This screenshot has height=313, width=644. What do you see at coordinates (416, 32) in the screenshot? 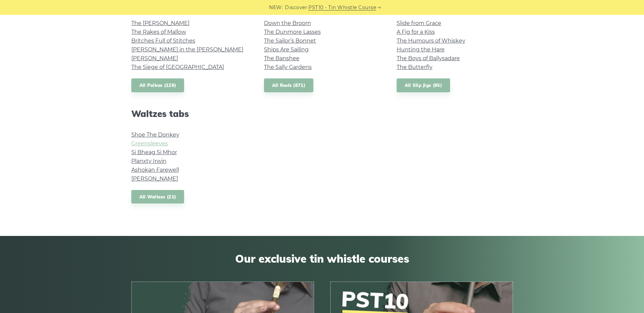
I see `a: A Fig for a Kiss` at bounding box center [416, 32].